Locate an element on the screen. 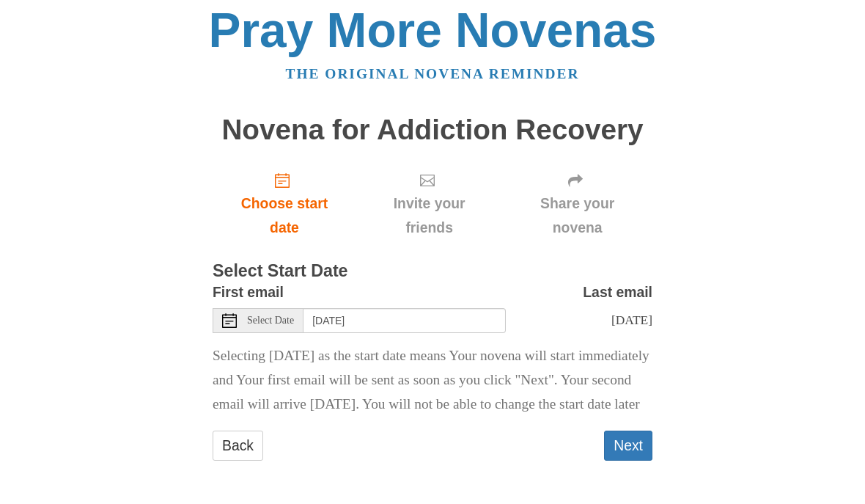  a: The original novena reminder is located at coordinates (433, 74).